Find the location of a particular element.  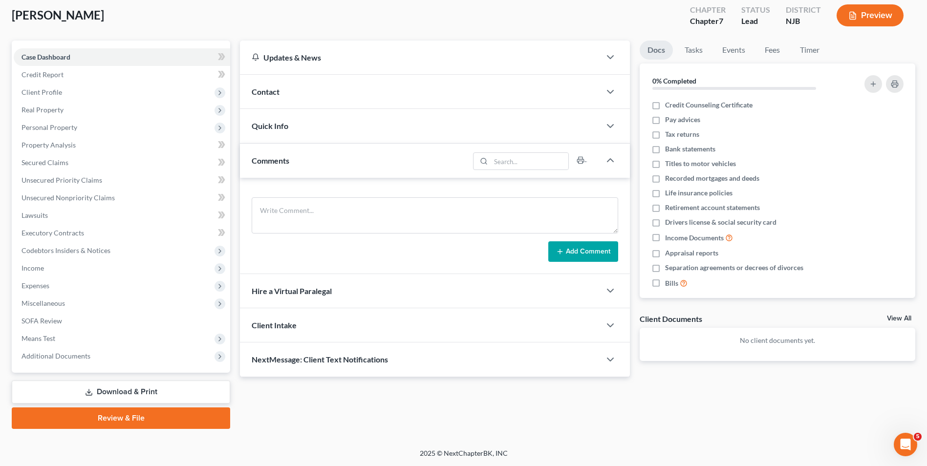

a: Credit Report is located at coordinates (122, 75).